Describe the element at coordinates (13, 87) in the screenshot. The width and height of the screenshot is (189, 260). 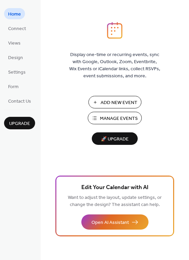
I see `span: Form` at that location.